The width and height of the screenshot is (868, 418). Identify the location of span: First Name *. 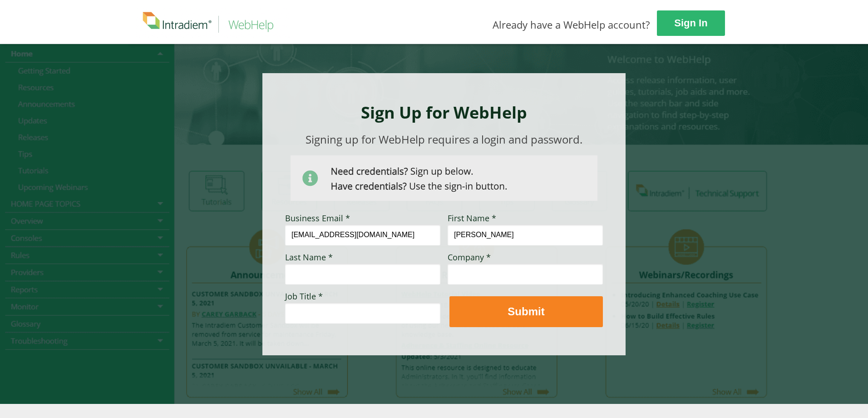
(471, 218).